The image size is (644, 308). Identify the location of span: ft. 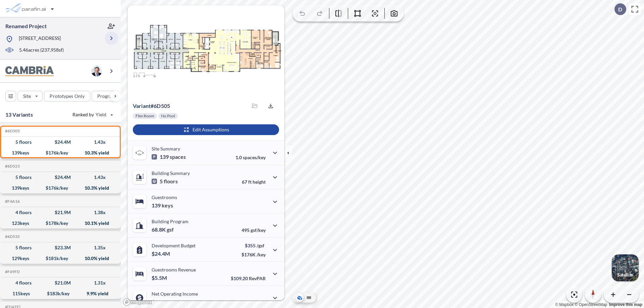
(250, 182).